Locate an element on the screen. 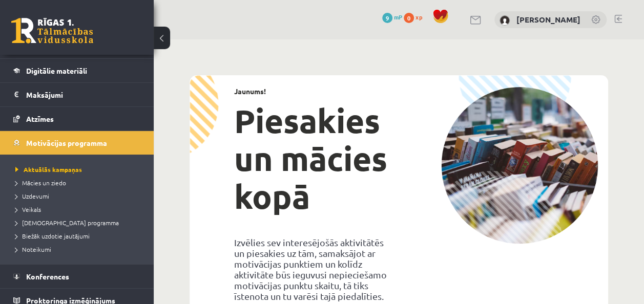 The width and height of the screenshot is (644, 304). span: Uzdevumi is located at coordinates (33, 196).